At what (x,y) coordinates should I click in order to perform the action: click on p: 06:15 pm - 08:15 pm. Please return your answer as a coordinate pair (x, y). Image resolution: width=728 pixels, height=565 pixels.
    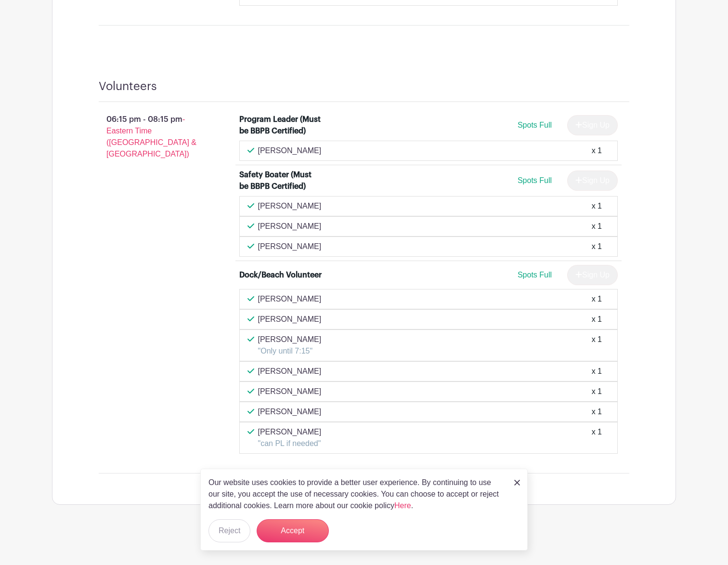
    Looking at the image, I should click on (154, 137).